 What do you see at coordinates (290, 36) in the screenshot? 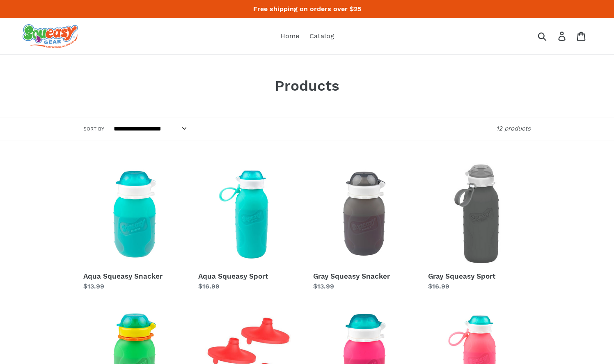
I see `span: Home` at bounding box center [290, 36].